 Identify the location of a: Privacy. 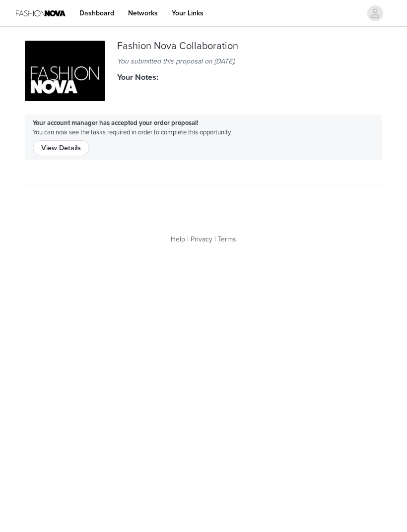
(202, 239).